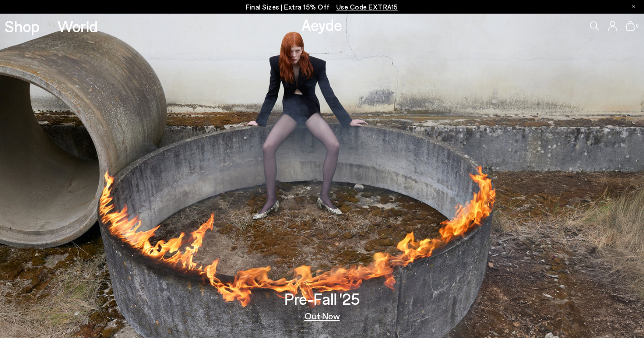 This screenshot has height=338, width=644. Describe the element at coordinates (77, 26) in the screenshot. I see `a: World` at that location.